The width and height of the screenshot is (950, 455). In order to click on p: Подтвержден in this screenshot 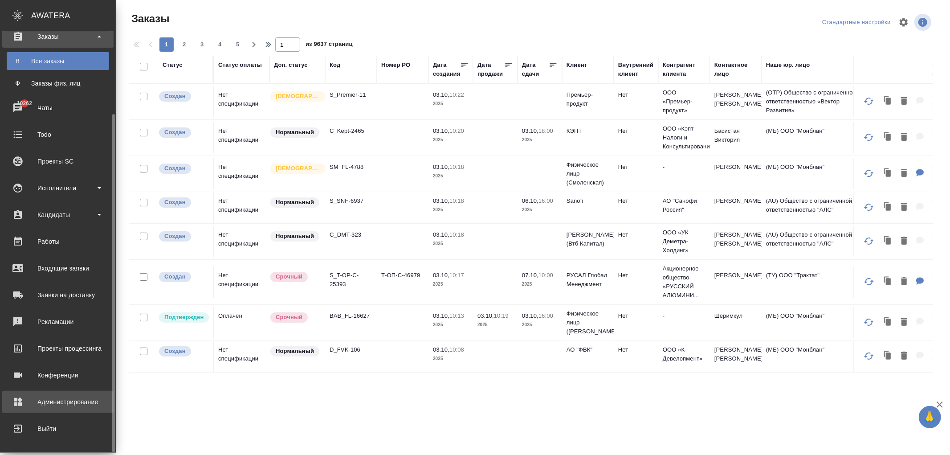, I will do `click(184, 317)`.